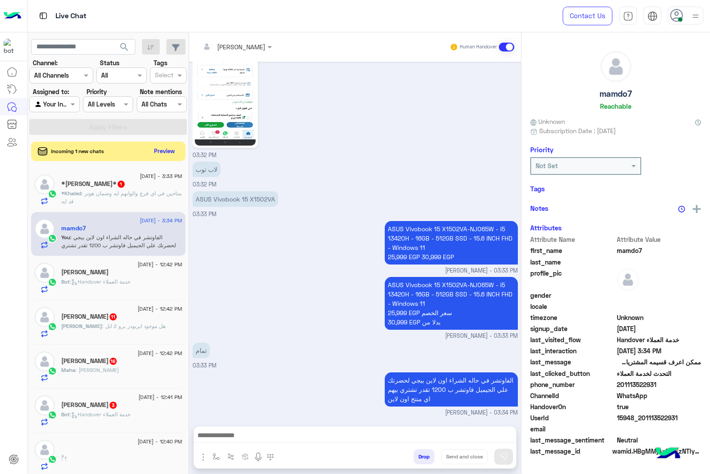  What do you see at coordinates (615, 94) in the screenshot?
I see `h5: mamdo7` at bounding box center [615, 94].